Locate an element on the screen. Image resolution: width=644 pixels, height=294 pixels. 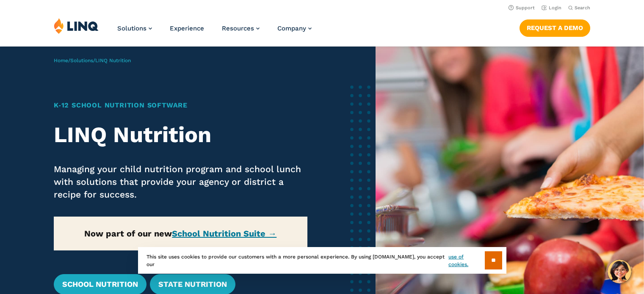
a: Company is located at coordinates (294, 29).